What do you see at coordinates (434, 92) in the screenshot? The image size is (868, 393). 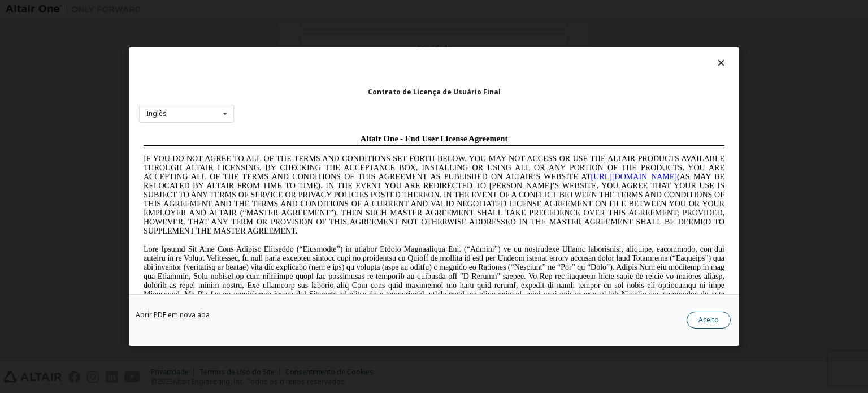 I see `font: Contrato de Licença de Usuário Final` at bounding box center [434, 92].